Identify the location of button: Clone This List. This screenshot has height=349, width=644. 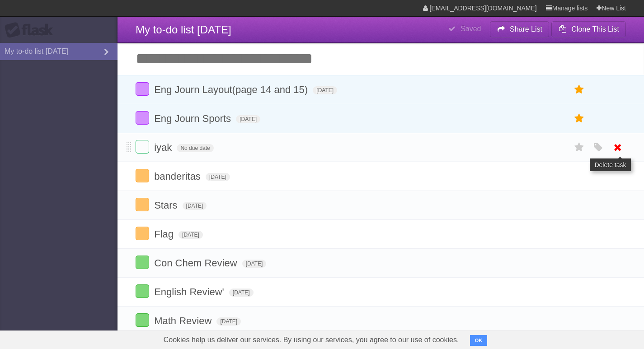
(588, 29).